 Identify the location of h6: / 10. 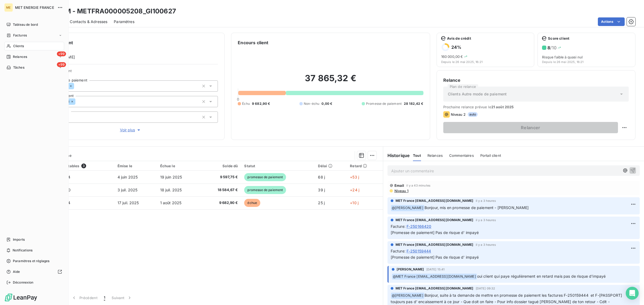
(552, 48).